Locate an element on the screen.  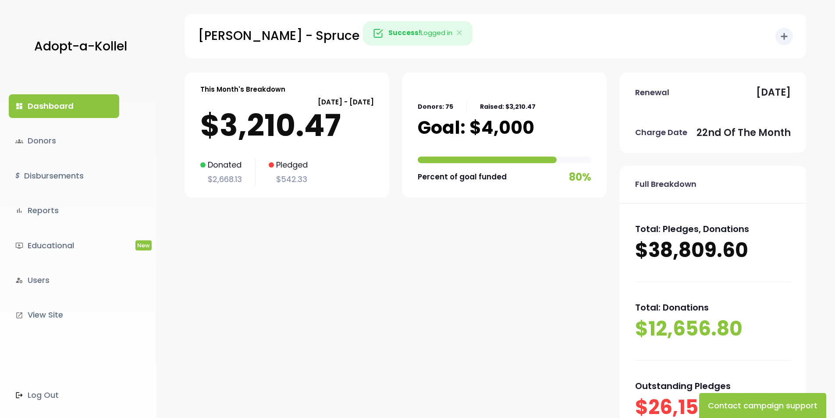
p: $542.33 is located at coordinates (288, 179).